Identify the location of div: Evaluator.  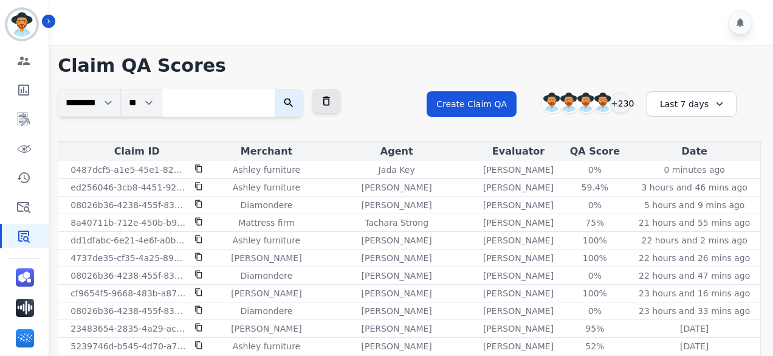
(518, 151).